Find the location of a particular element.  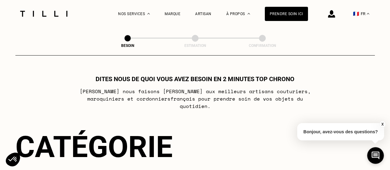

div: Besoin is located at coordinates (128, 46).